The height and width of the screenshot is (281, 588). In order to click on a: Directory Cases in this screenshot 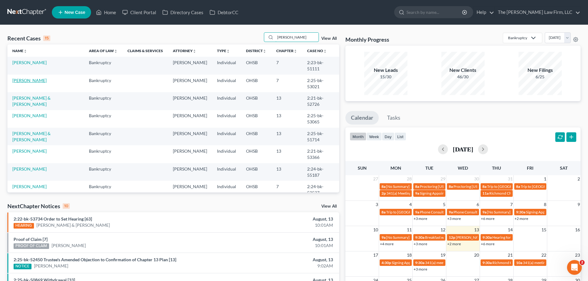, I will do `click(183, 12)`.